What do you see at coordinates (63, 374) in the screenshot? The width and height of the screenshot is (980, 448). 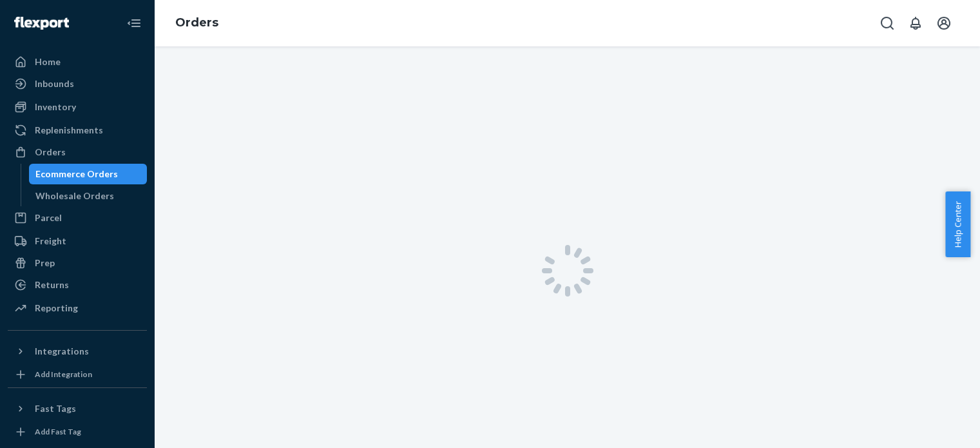 I see `div: Add Integration` at bounding box center [63, 374].